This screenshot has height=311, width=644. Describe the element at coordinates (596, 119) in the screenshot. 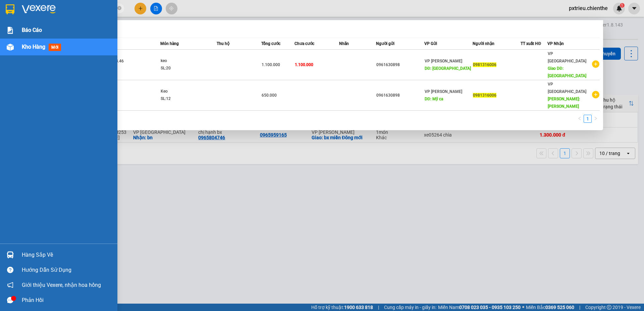

I see `li: Next Page` at that location.